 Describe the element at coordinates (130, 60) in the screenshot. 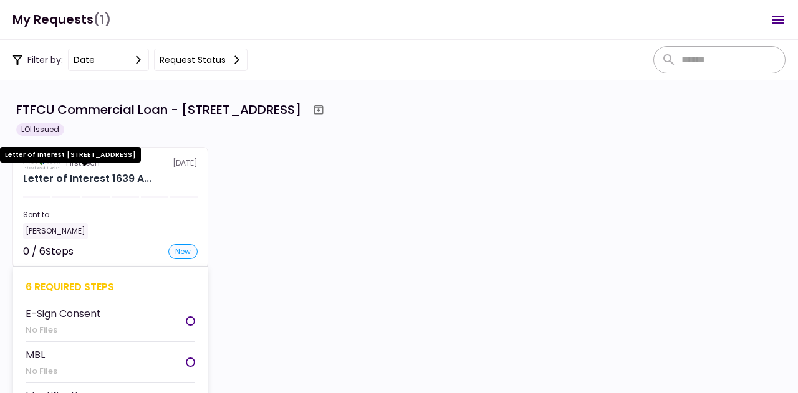

I see `div: Filter by:` at that location.